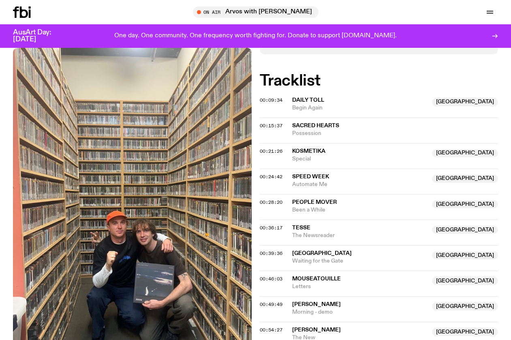 The image size is (511, 340). I want to click on span: Daily Toll, so click(308, 100).